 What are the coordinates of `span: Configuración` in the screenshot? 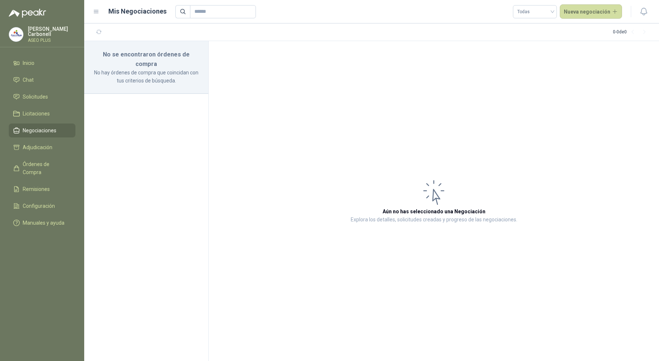 It's located at (39, 206).